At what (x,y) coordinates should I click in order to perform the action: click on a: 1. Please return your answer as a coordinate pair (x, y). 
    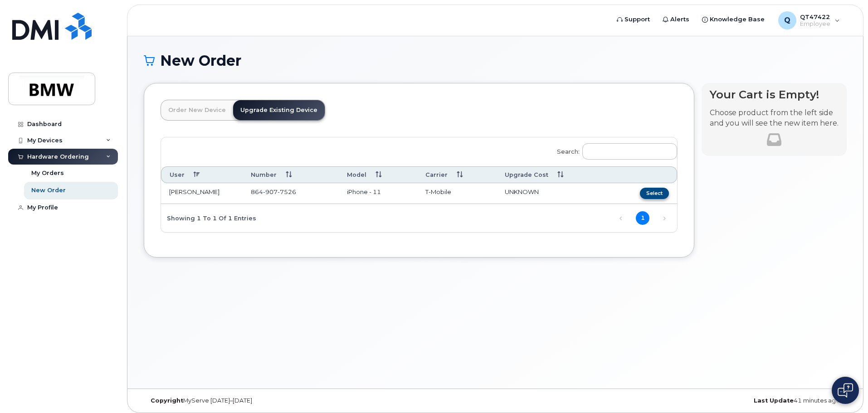
    Looking at the image, I should click on (643, 218).